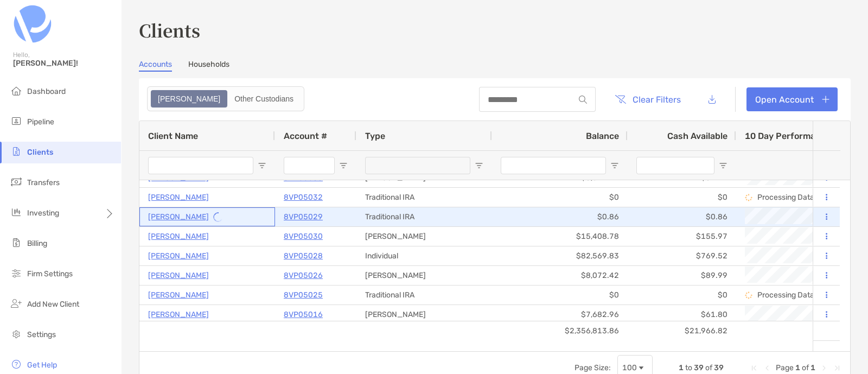 The image size is (868, 374). I want to click on img: pipeline icon, so click(17, 121).